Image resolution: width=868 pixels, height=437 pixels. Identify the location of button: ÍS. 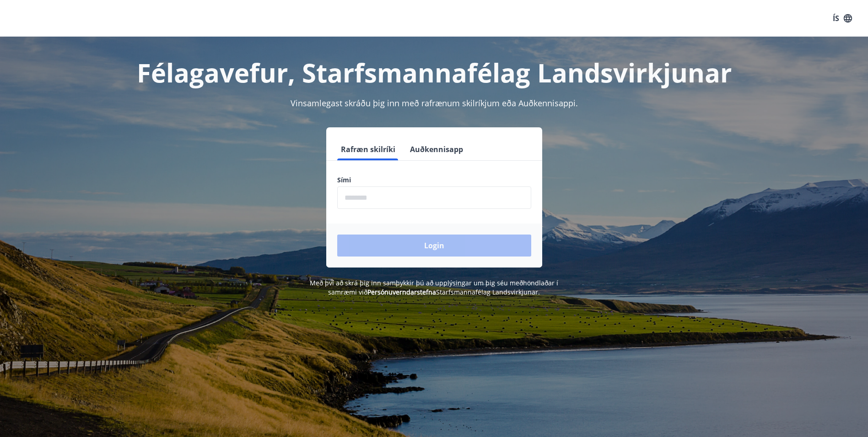
(842, 18).